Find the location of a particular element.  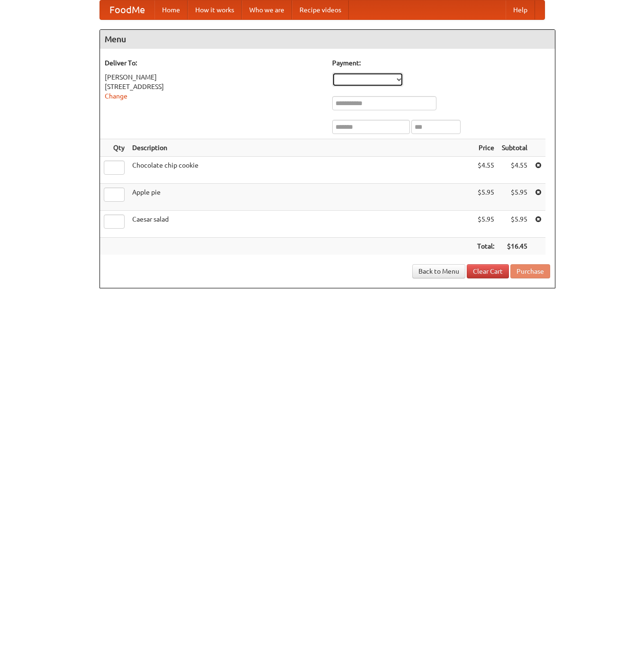

h5: Deliver To: is located at coordinates (214, 63).